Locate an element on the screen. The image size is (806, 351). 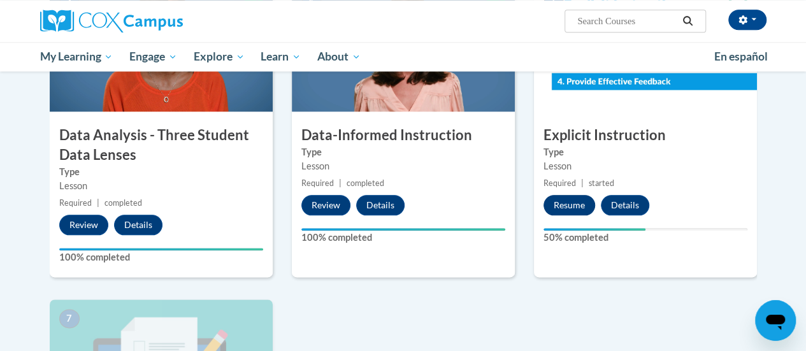
a: Engage is located at coordinates (153, 57).